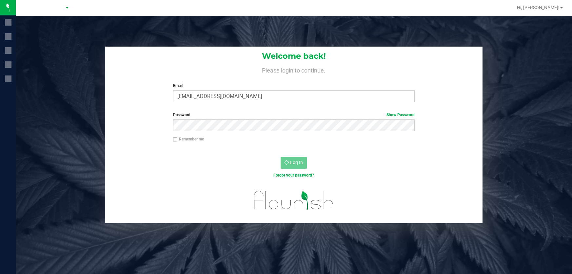 The height and width of the screenshot is (274, 572). Describe the element at coordinates (175, 139) in the screenshot. I see `input: Remember me` at that location.